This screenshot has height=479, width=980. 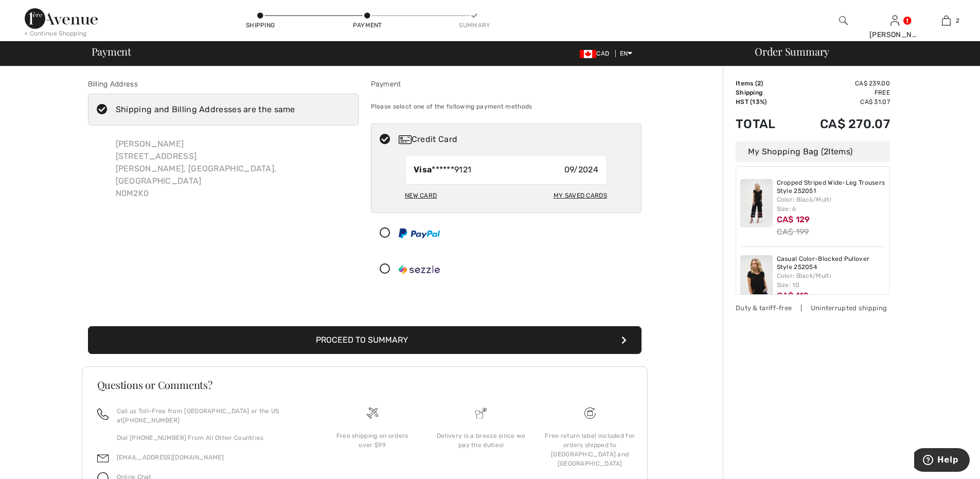 What do you see at coordinates (103, 414) in the screenshot?
I see `img: call` at bounding box center [103, 414].